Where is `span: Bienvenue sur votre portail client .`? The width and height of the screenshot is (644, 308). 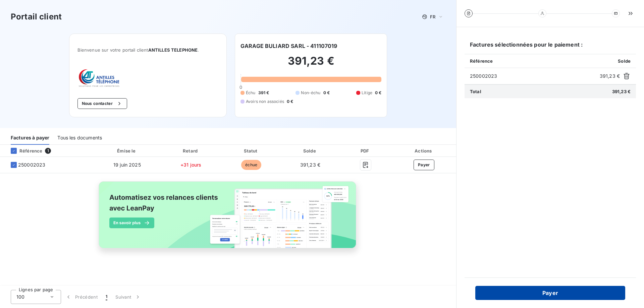 span: Bienvenue sur votre portail client . is located at coordinates (148, 50).